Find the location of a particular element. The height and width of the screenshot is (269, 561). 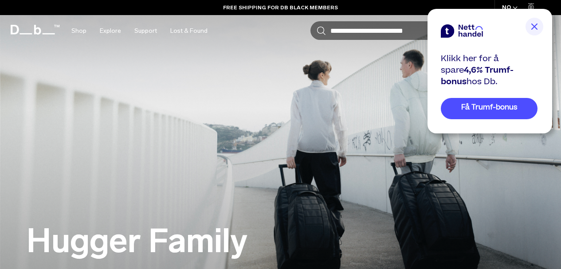

a: Explore is located at coordinates (110, 31).